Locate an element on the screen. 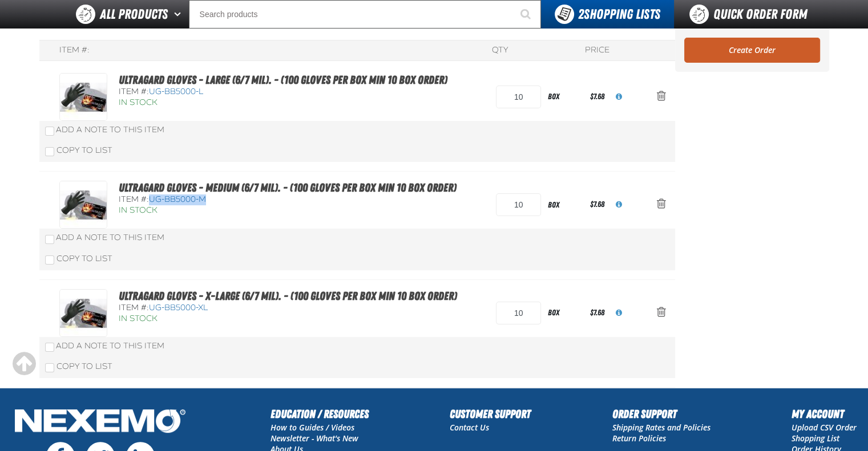  a: Ultragard gloves - X-Large (6/7 mil). - (100 gloves per box MIN 10 box order) is located at coordinates (287, 296).